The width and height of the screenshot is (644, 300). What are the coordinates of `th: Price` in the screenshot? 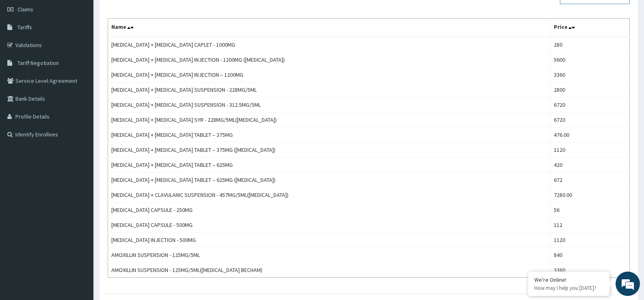 It's located at (589, 28).